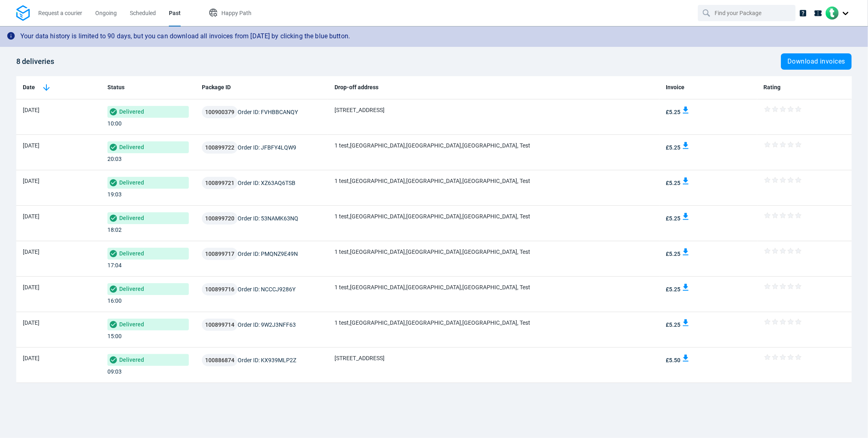  Describe the element at coordinates (220, 360) in the screenshot. I see `button: 100886874` at that location.